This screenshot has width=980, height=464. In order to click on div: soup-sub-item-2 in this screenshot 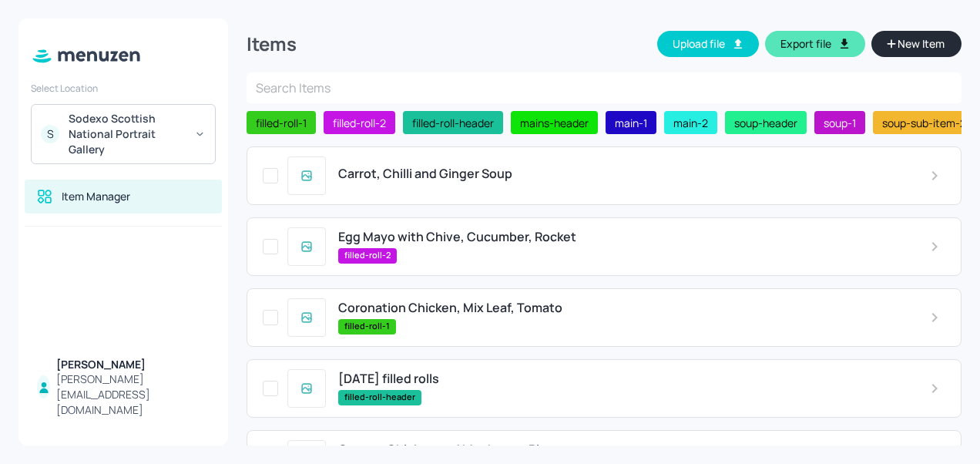, I will do `click(924, 123)`.